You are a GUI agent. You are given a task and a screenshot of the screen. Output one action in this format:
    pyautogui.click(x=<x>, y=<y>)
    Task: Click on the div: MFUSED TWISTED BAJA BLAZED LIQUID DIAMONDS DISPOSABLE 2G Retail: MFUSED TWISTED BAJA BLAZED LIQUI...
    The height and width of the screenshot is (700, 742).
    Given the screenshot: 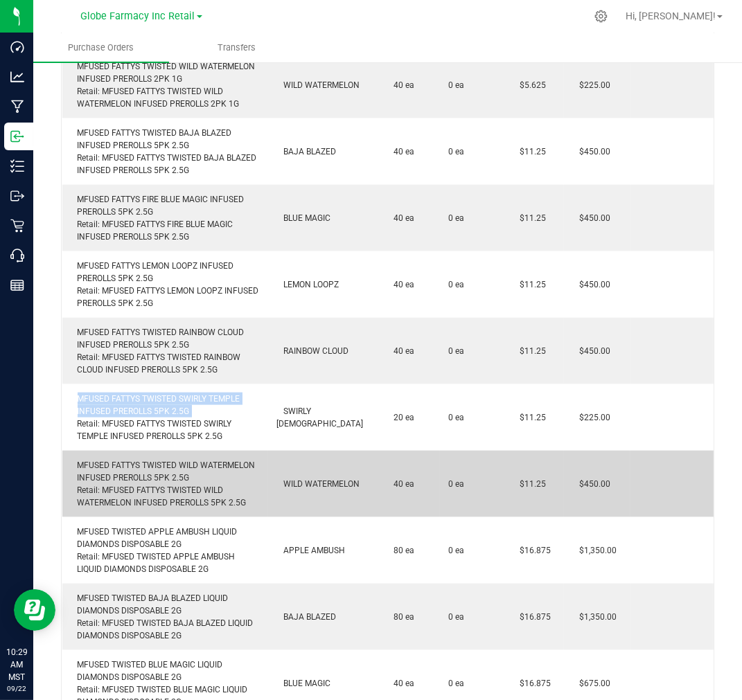 What is the action you would take?
    pyautogui.click(x=165, y=617)
    